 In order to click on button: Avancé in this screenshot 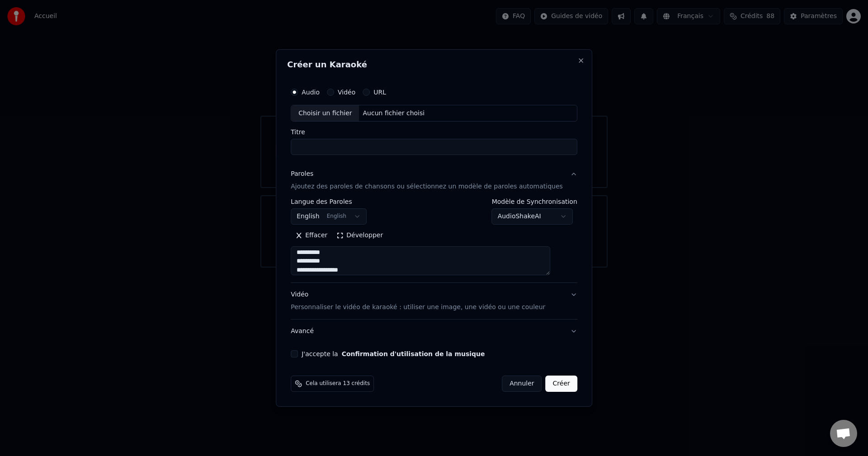, I will do `click(434, 331)`.